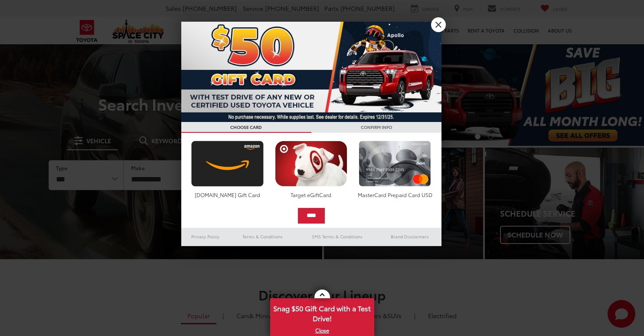 Image resolution: width=644 pixels, height=336 pixels. I want to click on h3: CONFIRM INFO, so click(377, 127).